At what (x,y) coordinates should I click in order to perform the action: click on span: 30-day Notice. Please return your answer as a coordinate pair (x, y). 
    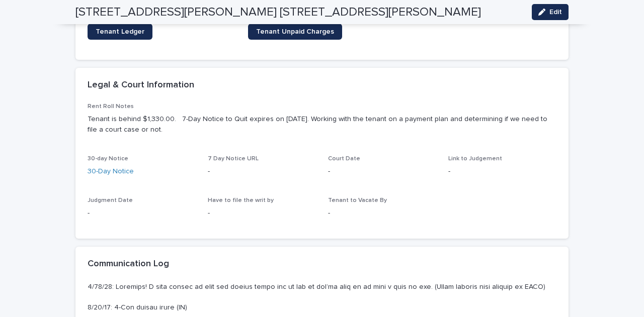
    Looking at the image, I should click on (108, 158).